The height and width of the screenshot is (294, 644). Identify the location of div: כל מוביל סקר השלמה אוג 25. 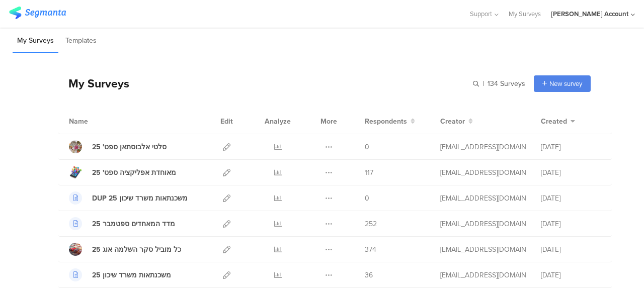
(137, 249).